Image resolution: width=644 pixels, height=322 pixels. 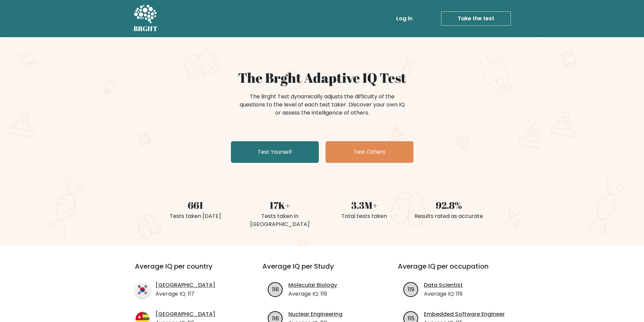 I want to click on p: Average IQ: 119, so click(x=443, y=294).